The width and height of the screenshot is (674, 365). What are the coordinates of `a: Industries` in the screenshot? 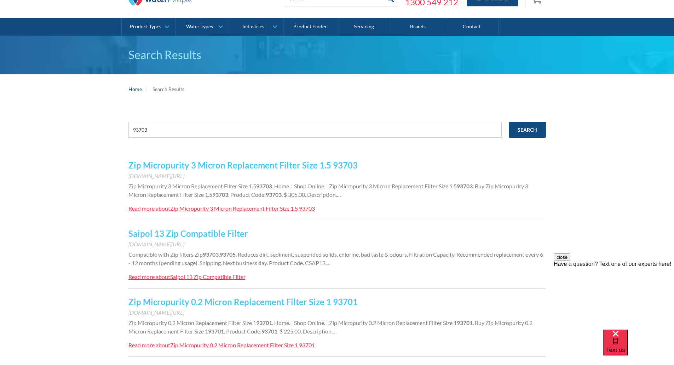 It's located at (256, 27).